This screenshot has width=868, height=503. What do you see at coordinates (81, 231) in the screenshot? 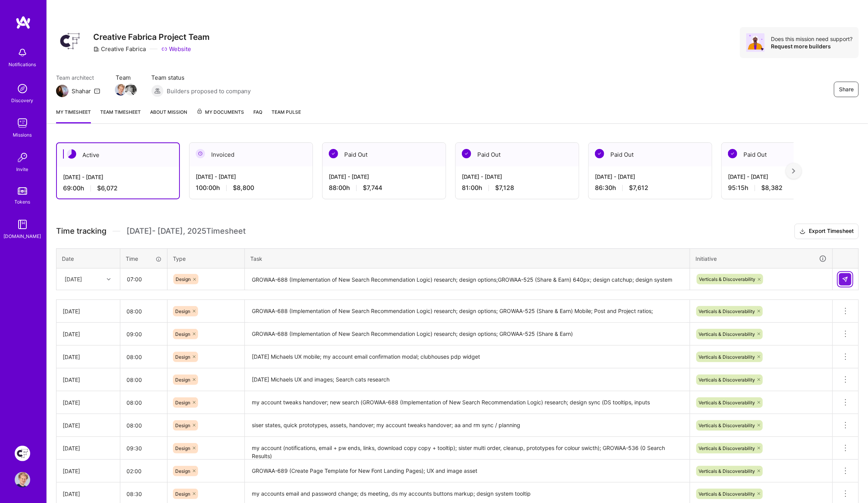
I see `span: Time tracking` at bounding box center [81, 231].